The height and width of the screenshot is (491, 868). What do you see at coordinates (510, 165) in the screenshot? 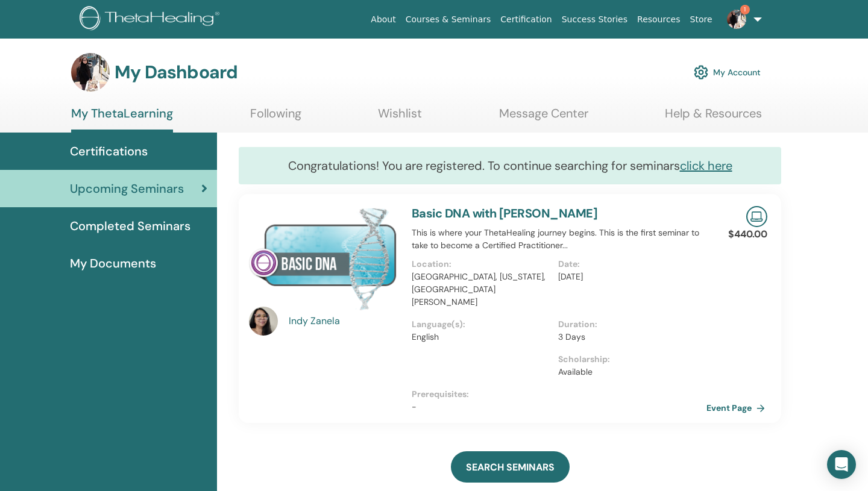
I see `div: Congratulations! You are registered. To continue searching for seminars` at bounding box center [510, 165].